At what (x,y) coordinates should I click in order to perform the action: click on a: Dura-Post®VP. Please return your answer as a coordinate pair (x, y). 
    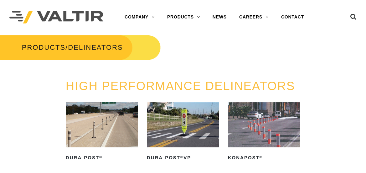
    Looking at the image, I should click on (183, 133).